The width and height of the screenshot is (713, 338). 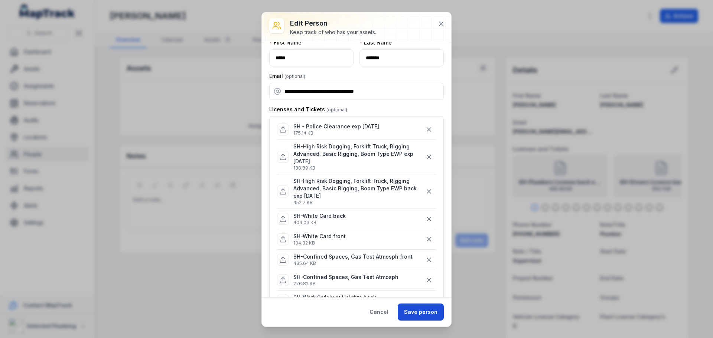 I want to click on label: Licenses and Tickets, so click(x=308, y=110).